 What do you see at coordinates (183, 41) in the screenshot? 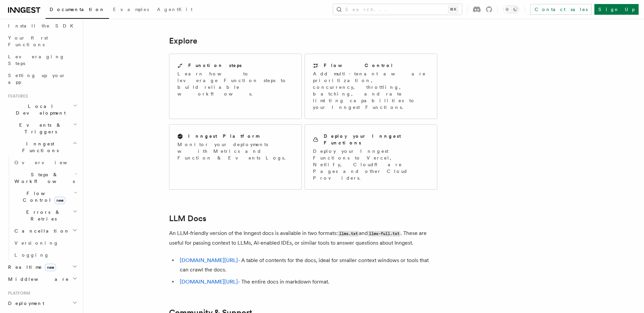
I see `a: Explore` at bounding box center [183, 41].